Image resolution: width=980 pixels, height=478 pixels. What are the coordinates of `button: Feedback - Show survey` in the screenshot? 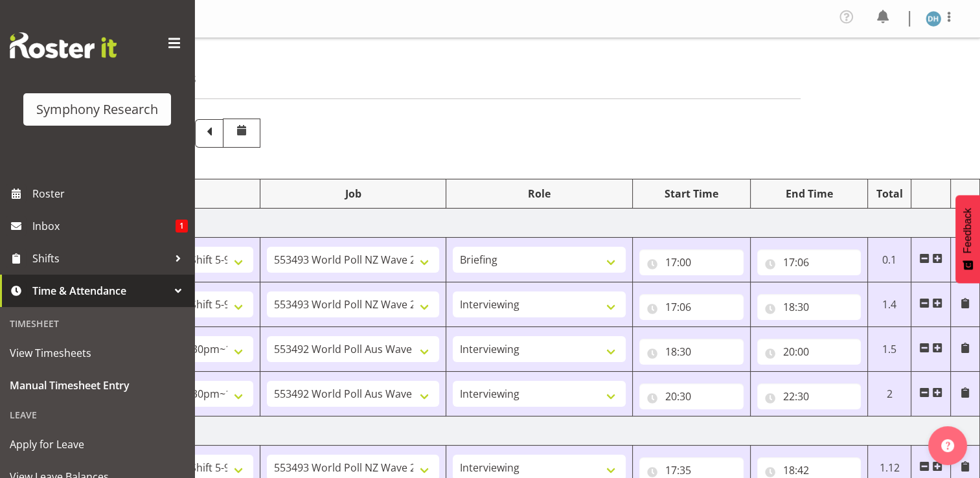 It's located at (967, 239).